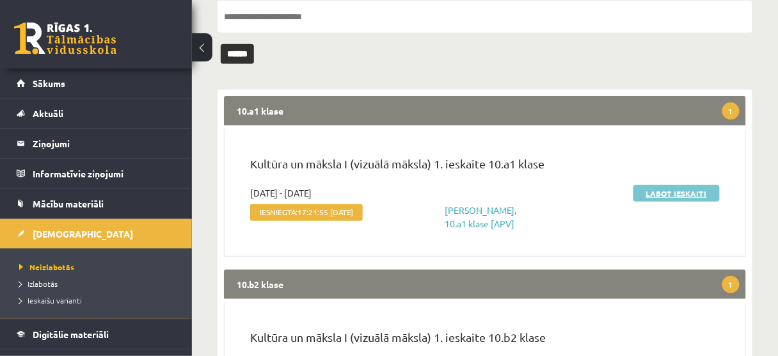 This screenshot has width=778, height=356. Describe the element at coordinates (99, 283) in the screenshot. I see `a: Izlabotās` at that location.